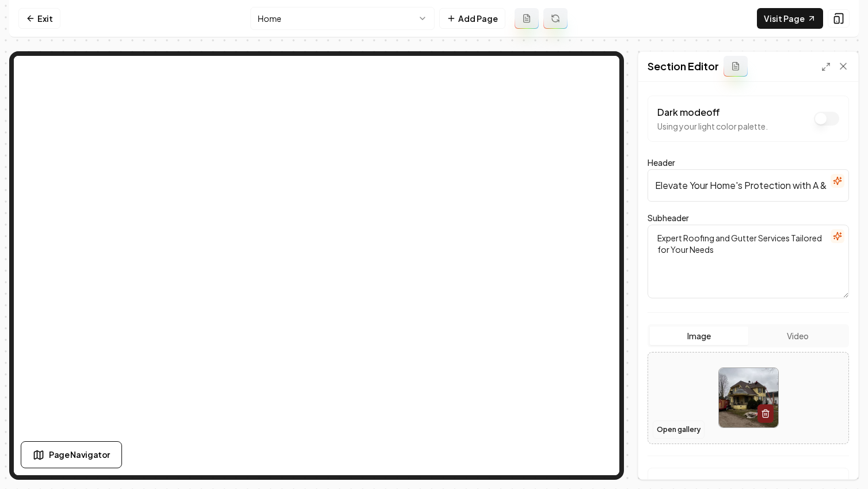  I want to click on img: image, so click(748, 397).